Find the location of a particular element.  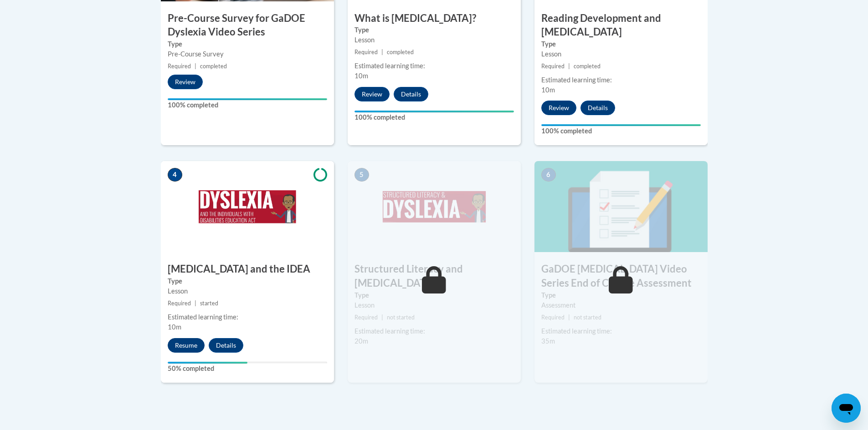

span: 35m is located at coordinates (548, 341).